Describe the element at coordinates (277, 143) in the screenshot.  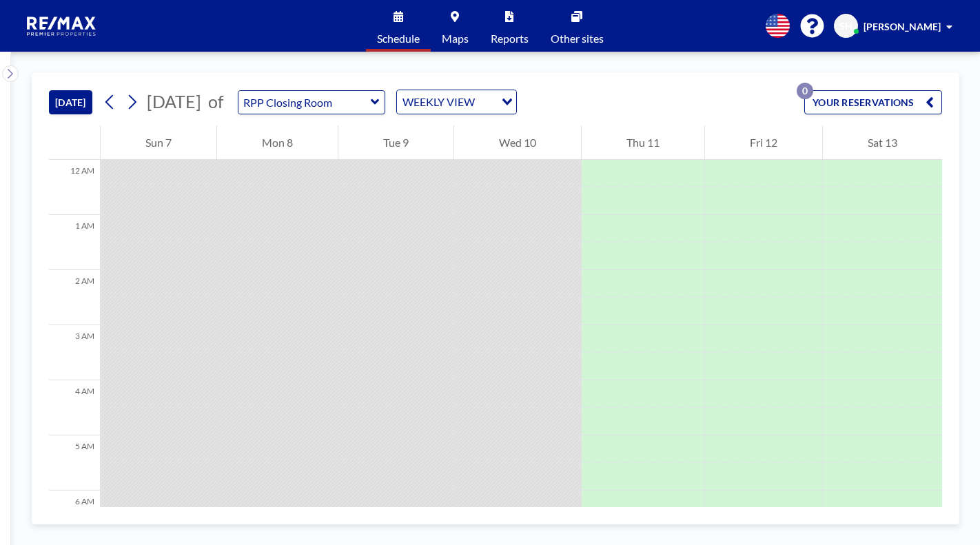
I see `div: Mon 8` at that location.